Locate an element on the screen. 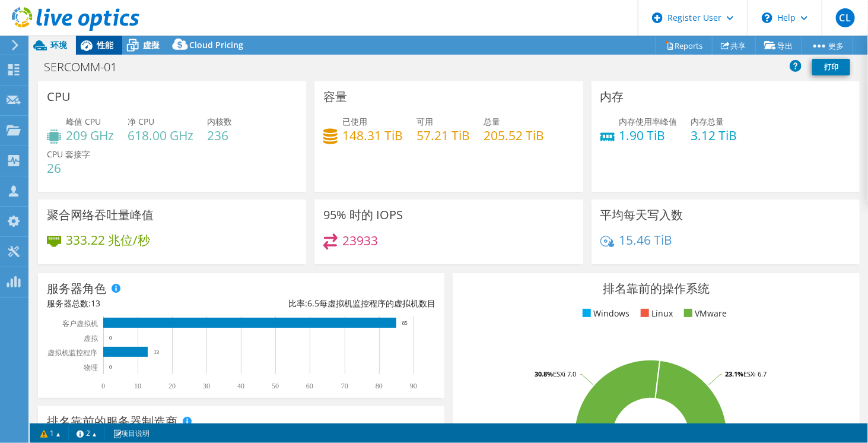 This screenshot has width=868, height=443. h4: 1.90 TiB is located at coordinates (648, 135).